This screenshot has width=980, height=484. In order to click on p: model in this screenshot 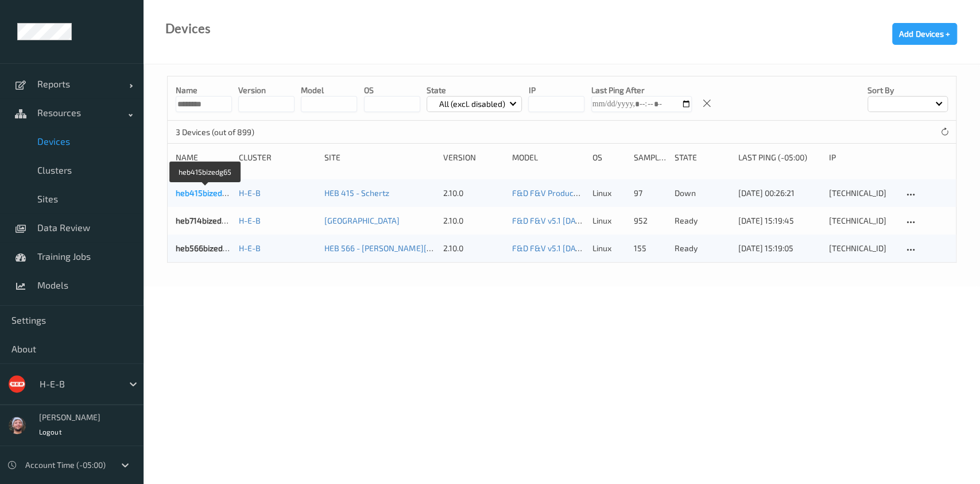, I will do `click(329, 90)`.